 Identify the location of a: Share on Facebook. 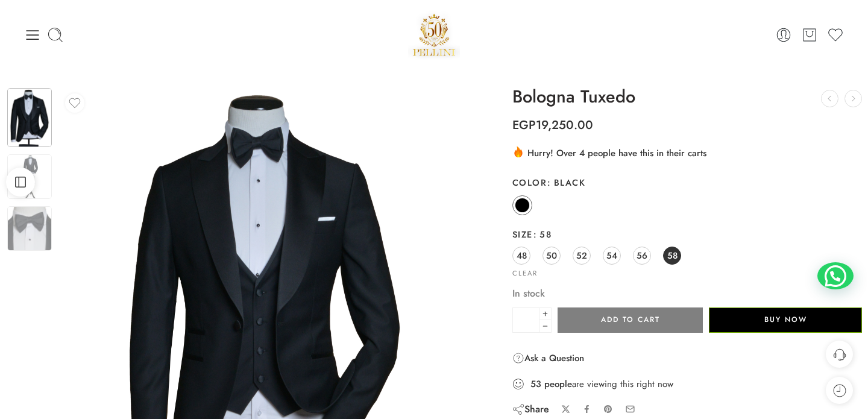
(587, 409).